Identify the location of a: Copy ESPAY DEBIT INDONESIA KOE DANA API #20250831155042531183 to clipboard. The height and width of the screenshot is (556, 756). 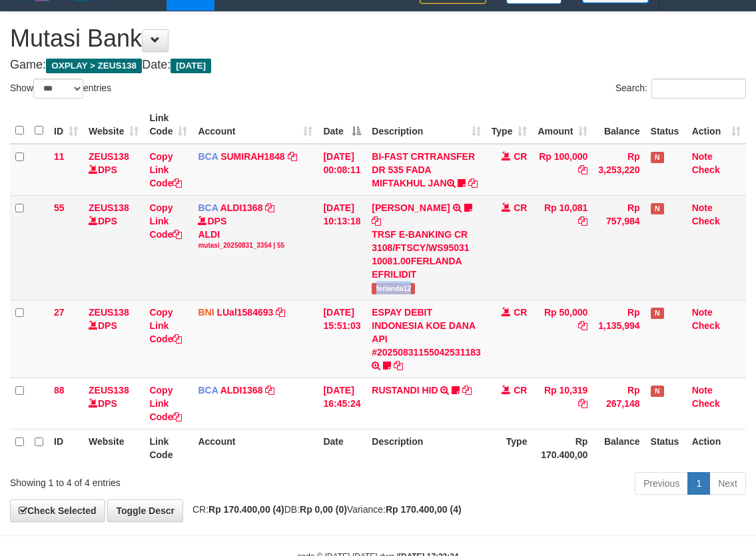
(398, 366).